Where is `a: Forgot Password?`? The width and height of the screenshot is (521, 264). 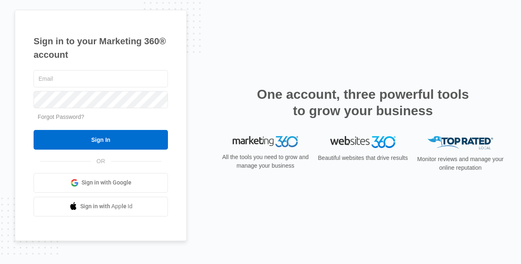
a: Forgot Password? is located at coordinates (61, 117).